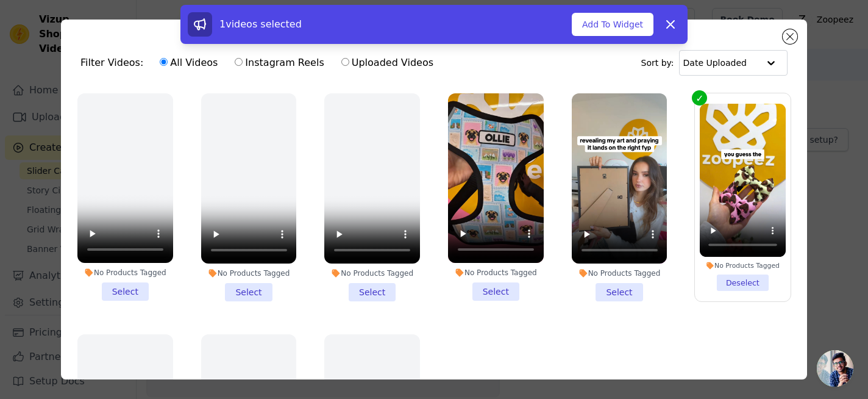  I want to click on label: Instagram Reels, so click(279, 63).